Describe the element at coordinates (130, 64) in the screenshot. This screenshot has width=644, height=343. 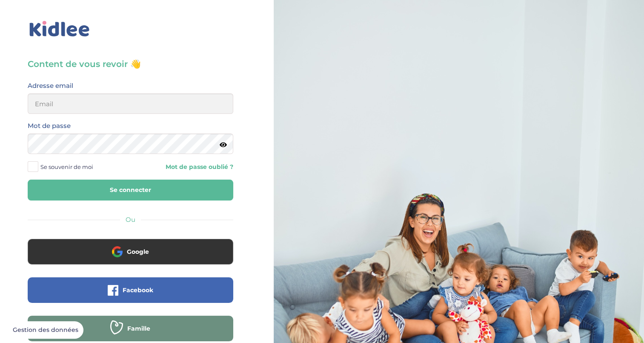
I see `h3: Content de vous revoir 👋` at that location.